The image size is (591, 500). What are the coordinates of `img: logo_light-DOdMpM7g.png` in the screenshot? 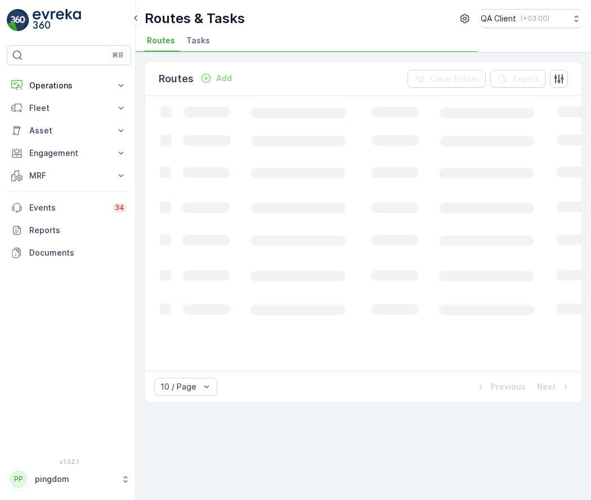 It's located at (57, 20).